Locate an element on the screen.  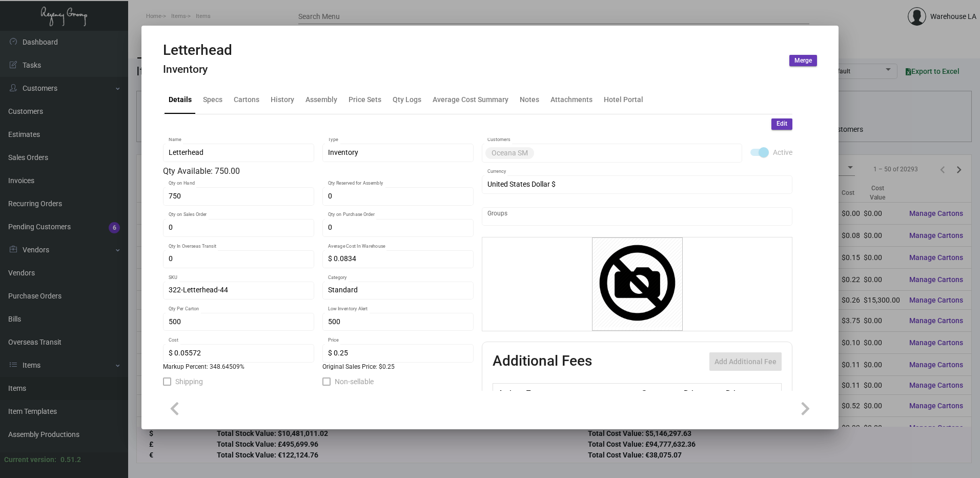
div: Current version: is located at coordinates (31, 460).